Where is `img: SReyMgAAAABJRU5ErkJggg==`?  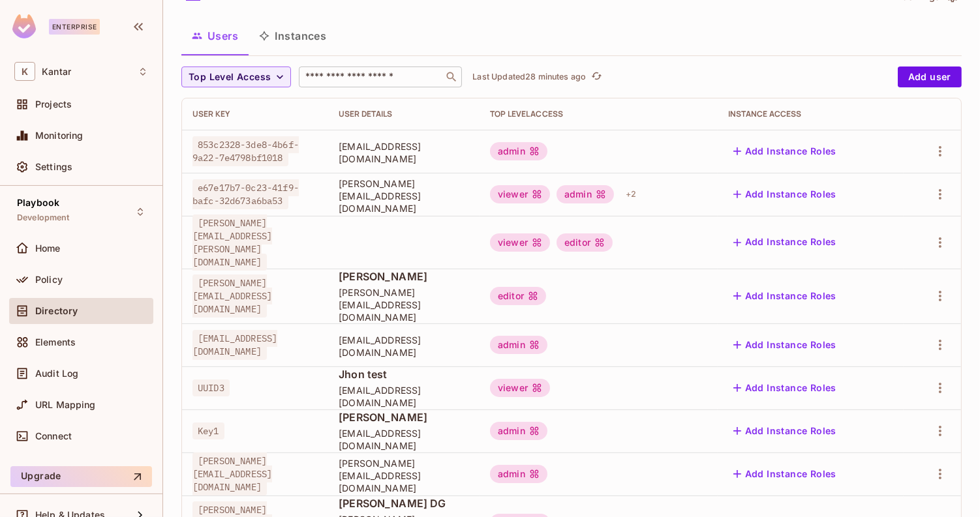 img: SReyMgAAAABJRU5ErkJggg== is located at coordinates (24, 26).